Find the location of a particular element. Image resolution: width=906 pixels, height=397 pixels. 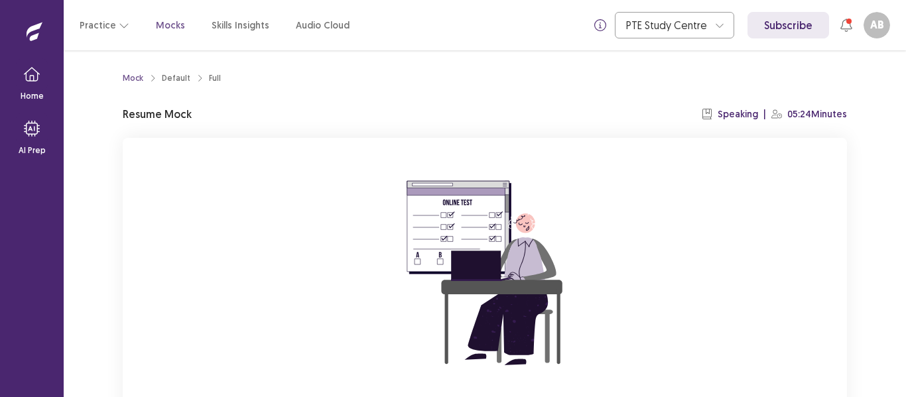

div: Full is located at coordinates (215, 78).